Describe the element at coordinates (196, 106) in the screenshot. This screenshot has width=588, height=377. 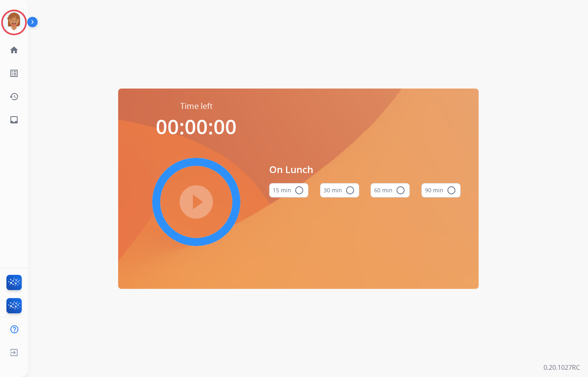
I see `span: Time left` at that location.